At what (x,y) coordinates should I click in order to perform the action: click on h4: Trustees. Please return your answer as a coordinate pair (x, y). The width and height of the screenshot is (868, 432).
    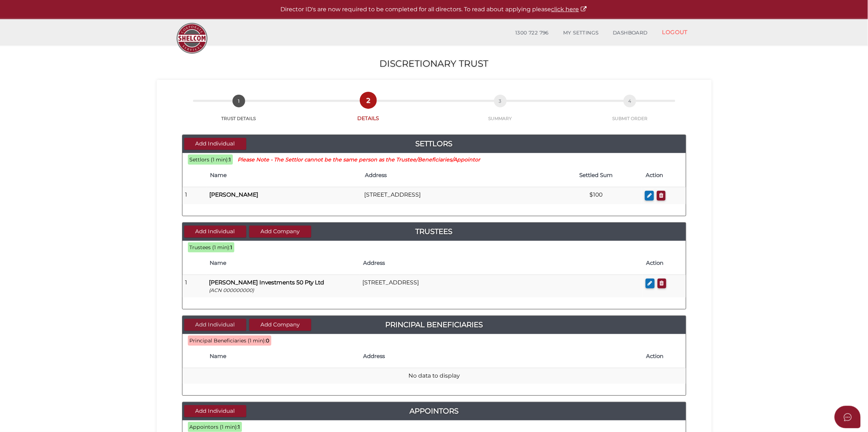
    Looking at the image, I should click on (434, 231).